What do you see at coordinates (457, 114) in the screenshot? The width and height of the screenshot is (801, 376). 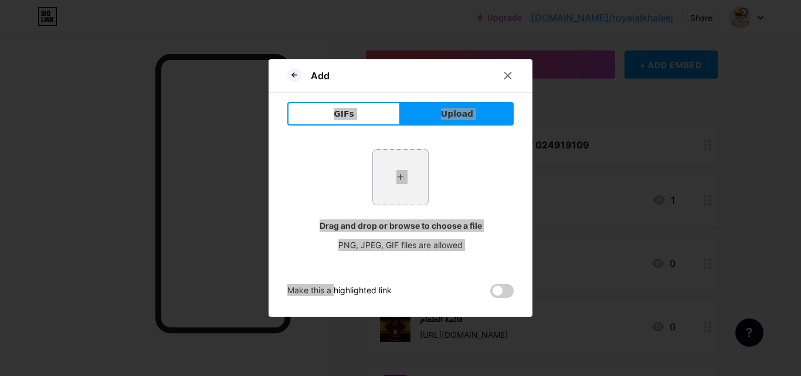 I see `button: Upload` at bounding box center [457, 114].